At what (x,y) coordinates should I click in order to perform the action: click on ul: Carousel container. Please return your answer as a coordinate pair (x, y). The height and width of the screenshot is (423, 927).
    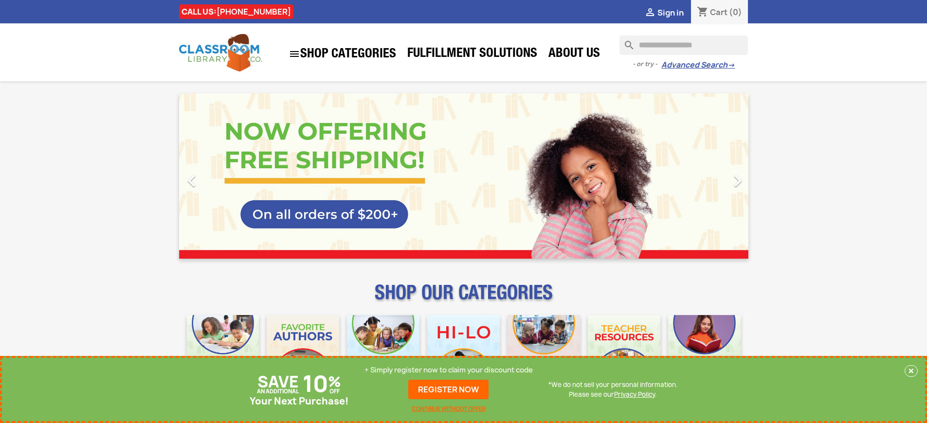
    Looking at the image, I should click on (464, 176).